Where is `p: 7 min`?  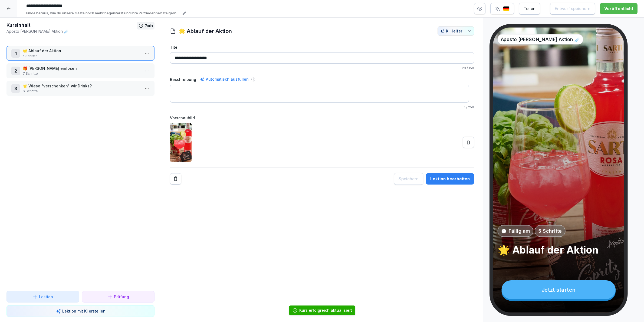 p: 7 min is located at coordinates (149, 26).